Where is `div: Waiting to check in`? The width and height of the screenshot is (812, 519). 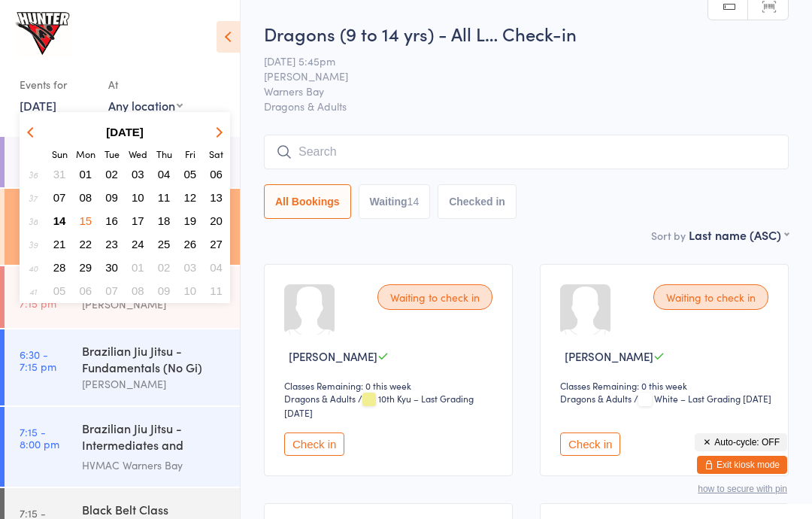
div: Waiting to check in is located at coordinates (435, 297).